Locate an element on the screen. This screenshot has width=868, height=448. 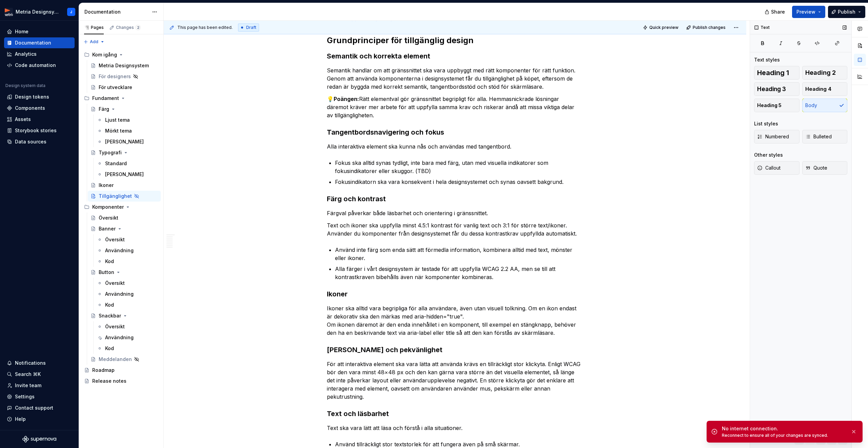
div: Data sources is located at coordinates (31, 142).